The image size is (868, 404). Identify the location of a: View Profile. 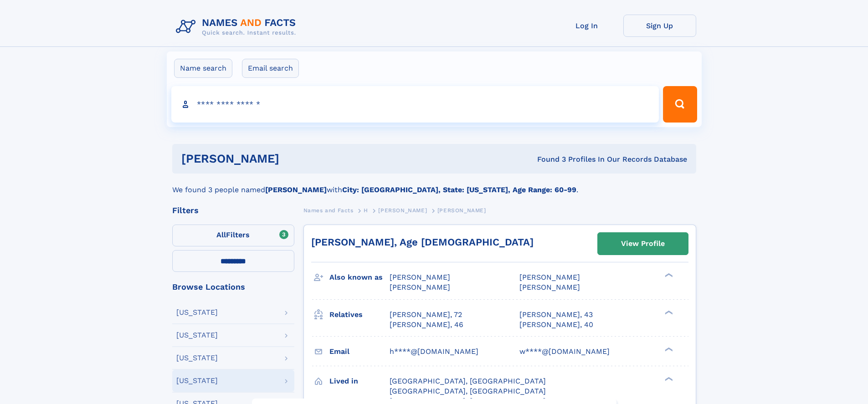
(643, 243).